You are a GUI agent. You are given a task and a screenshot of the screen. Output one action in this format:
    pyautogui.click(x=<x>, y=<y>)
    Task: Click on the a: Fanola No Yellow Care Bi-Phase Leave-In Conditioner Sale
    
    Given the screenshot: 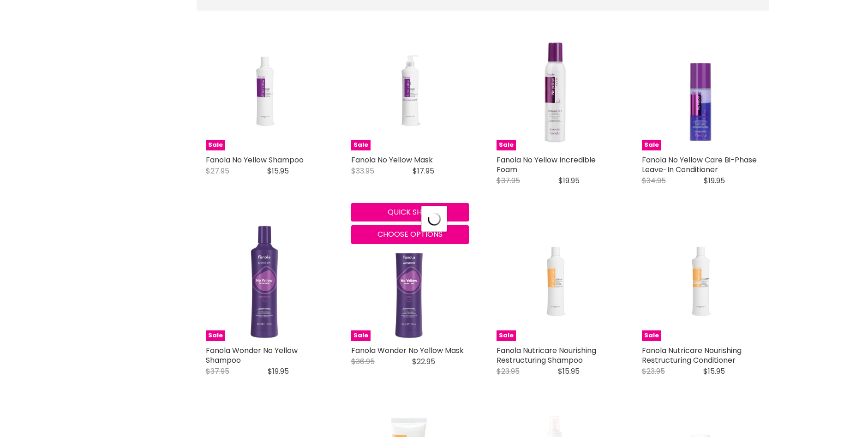 What is the action you would take?
    pyautogui.click(x=700, y=91)
    